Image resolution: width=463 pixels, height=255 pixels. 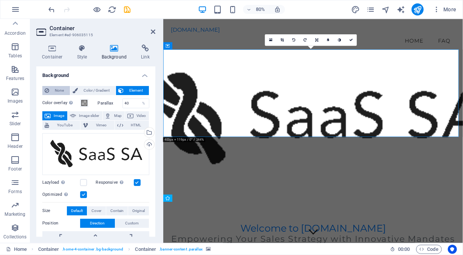 I want to click on button: Image slider, so click(x=85, y=116).